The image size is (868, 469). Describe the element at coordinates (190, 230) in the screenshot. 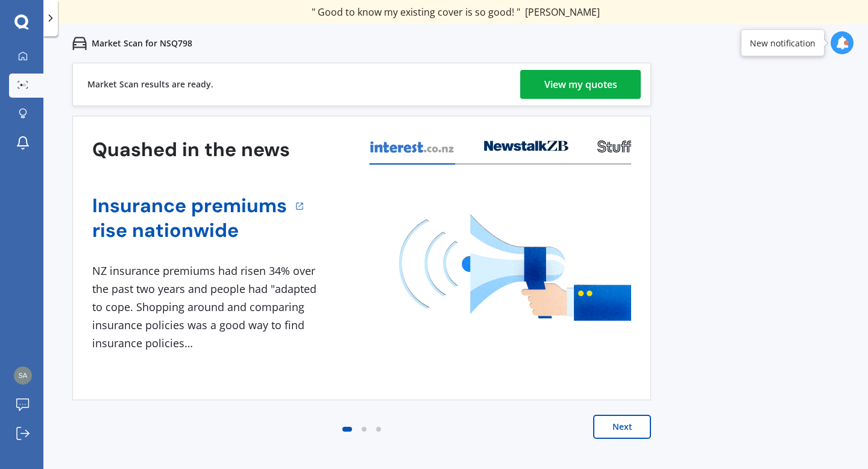

I see `a: rise nationwide` at that location.